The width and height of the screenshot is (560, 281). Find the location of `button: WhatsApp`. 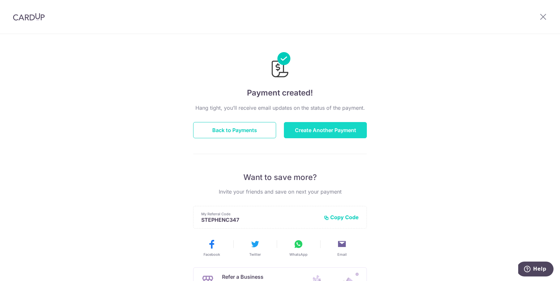

button: WhatsApp is located at coordinates (299, 248).